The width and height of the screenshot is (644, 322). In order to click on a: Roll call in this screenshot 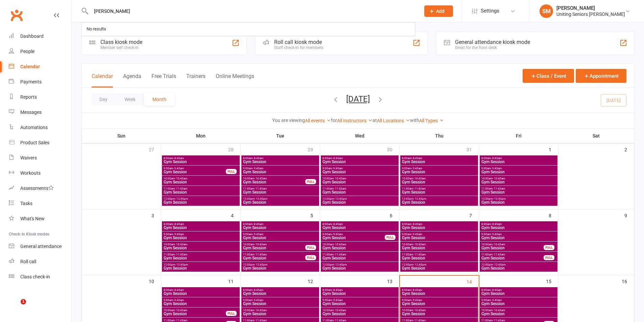, I will do `click(40, 262)`.